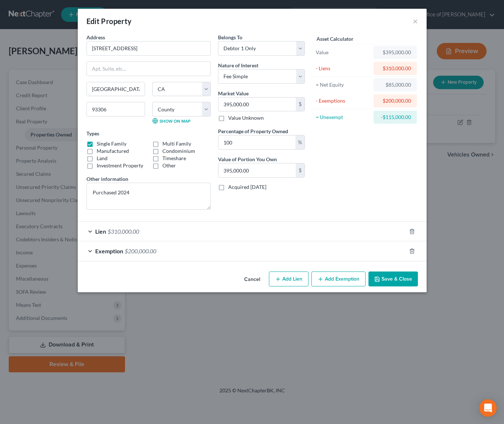  Describe the element at coordinates (169, 165) in the screenshot. I see `label: Other` at that location.